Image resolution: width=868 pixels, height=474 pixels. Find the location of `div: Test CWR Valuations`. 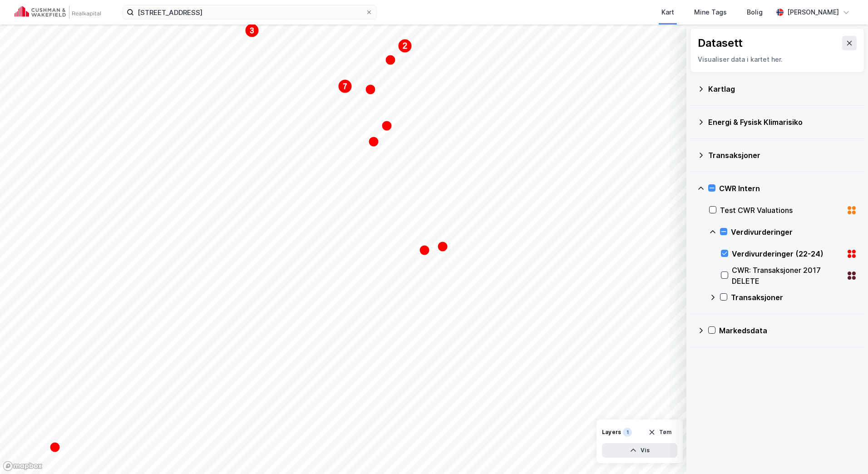

div: Test CWR Valuations is located at coordinates (782, 210).